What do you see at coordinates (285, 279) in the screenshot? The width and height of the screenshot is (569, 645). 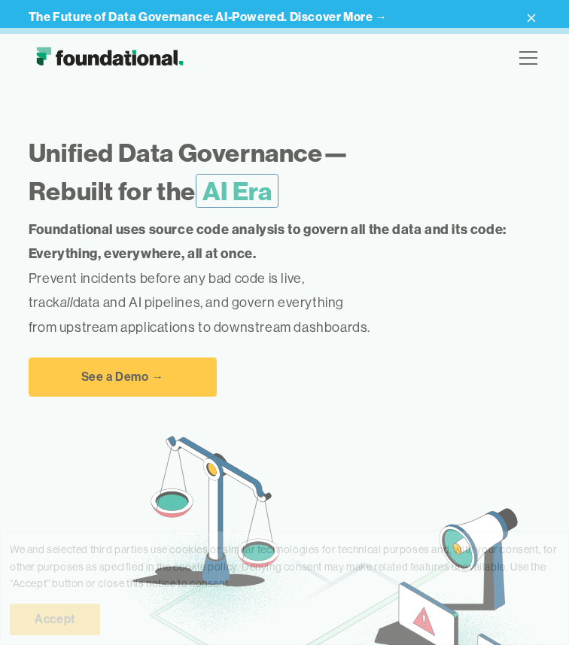 I see `p: Prevent incidents before any bad code is live, track data and AI pipelines, and govern everything...` at bounding box center [285, 279].